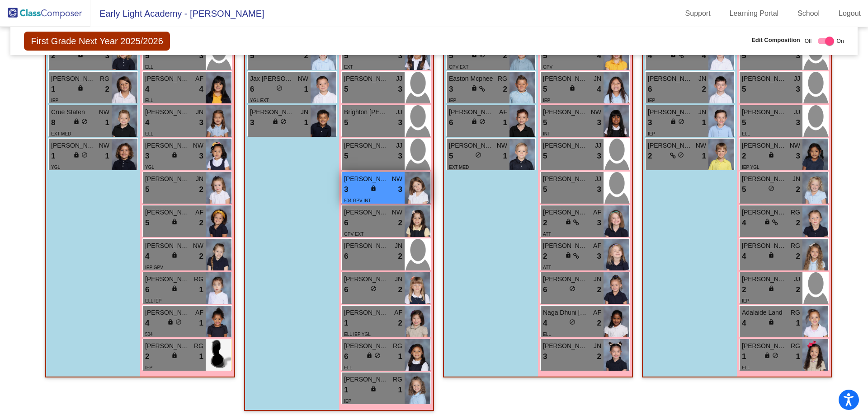  What do you see at coordinates (199, 313) in the screenshot?
I see `span: AF` at bounding box center [199, 313].